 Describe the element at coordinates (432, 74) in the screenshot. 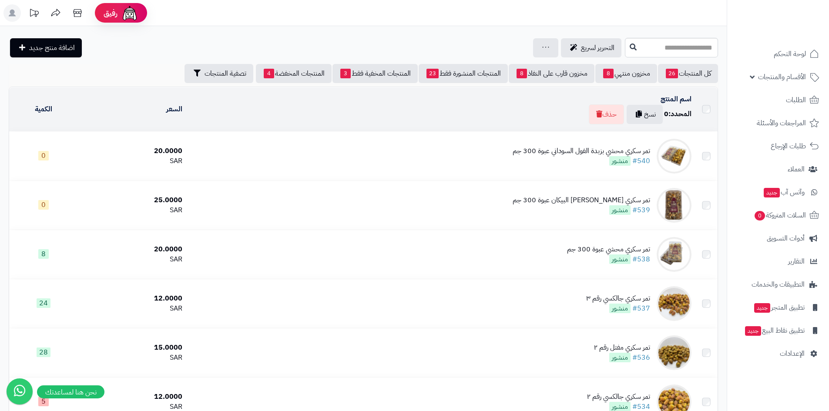

I see `span: 23` at that location.